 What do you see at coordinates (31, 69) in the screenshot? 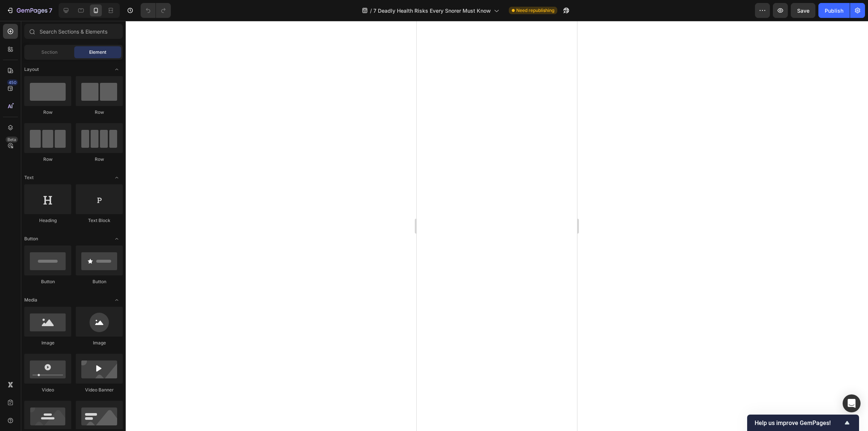
I see `span: Layout` at bounding box center [31, 69].